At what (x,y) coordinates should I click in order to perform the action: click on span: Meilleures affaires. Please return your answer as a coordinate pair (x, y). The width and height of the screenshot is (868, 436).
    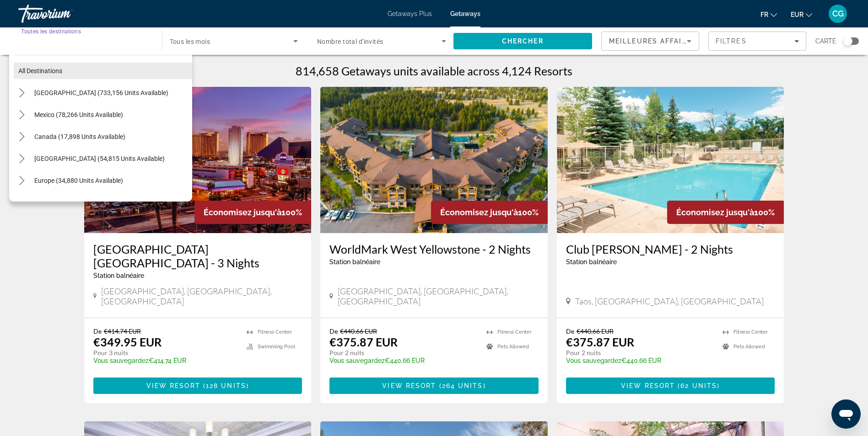
    Looking at the image, I should click on (653, 41).